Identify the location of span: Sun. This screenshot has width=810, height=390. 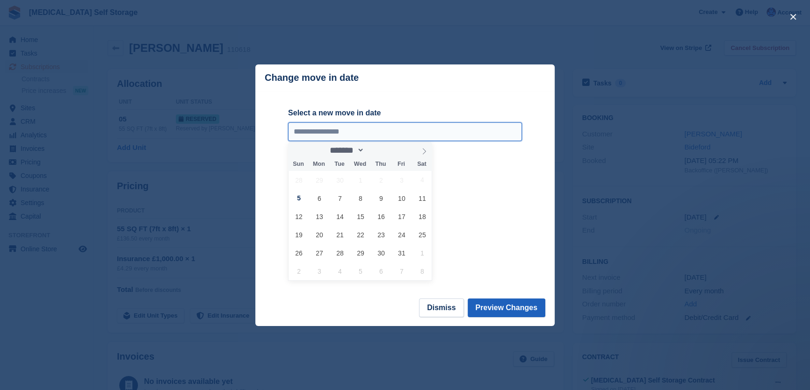
(298, 164).